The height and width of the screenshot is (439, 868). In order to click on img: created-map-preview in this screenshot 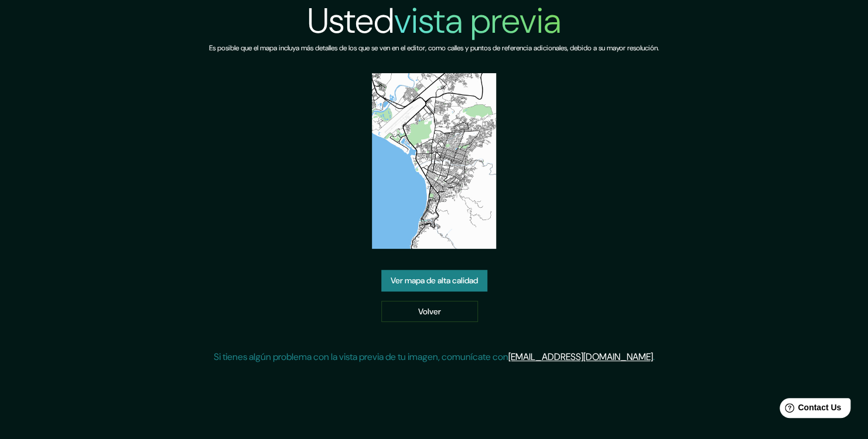, I will do `click(434, 161)`.